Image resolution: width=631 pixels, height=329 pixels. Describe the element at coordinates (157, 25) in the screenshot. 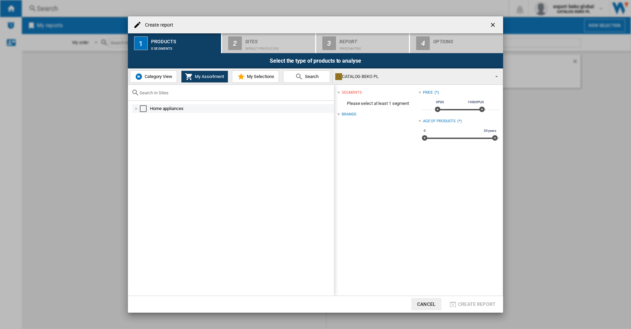

I see `h4: Create report` at that location.